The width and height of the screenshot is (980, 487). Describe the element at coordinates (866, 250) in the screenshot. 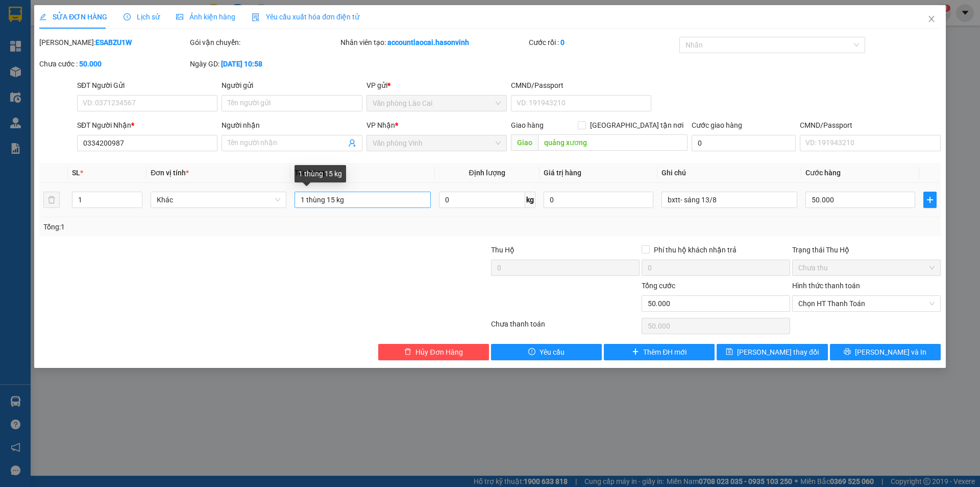

I see `div: Trạng thái Thu Hộ` at that location.